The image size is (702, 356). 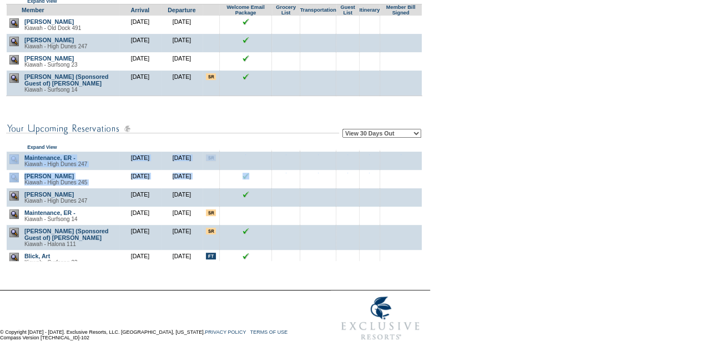 I want to click on span: Kiawah - Halona 111, so click(x=50, y=244).